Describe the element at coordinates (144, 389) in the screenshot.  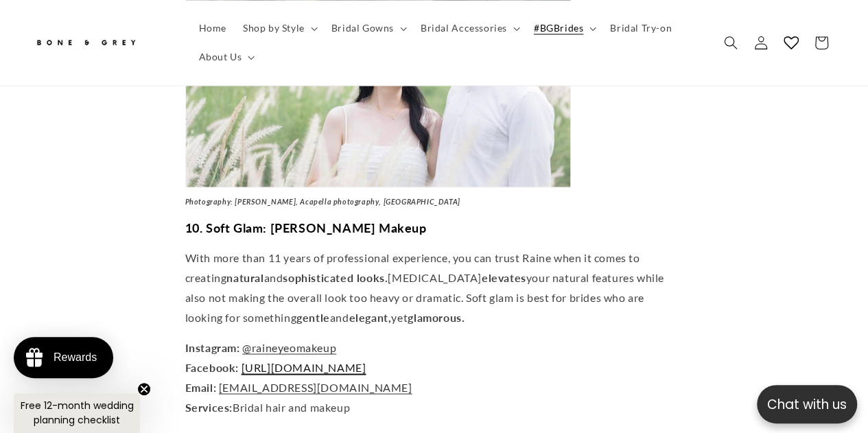
I see `button: Close teaser` at that location.